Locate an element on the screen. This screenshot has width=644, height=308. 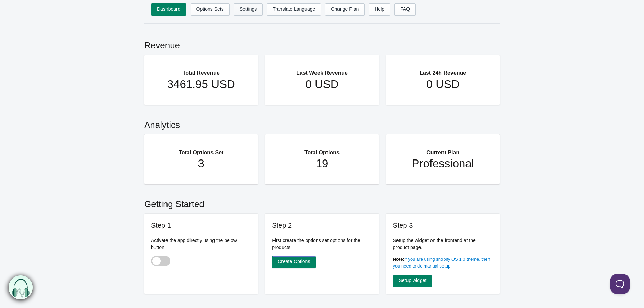
h3: Step 2 is located at coordinates (322, 225).